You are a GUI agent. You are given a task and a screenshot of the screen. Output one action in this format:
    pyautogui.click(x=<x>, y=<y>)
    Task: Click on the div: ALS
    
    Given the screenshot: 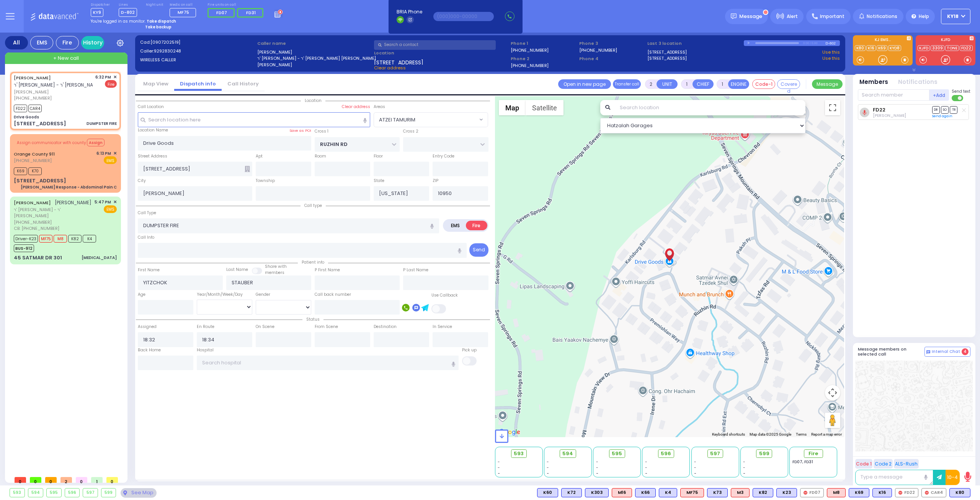 What is the action you would take?
    pyautogui.click(x=622, y=492)
    